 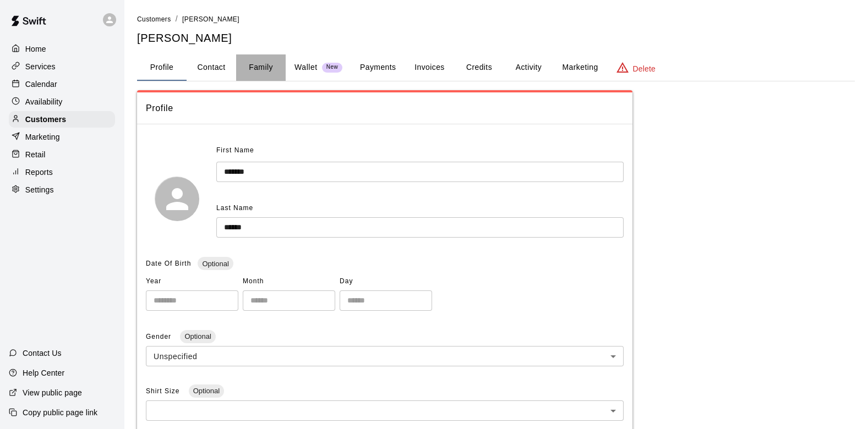 I want to click on a: Retail, so click(x=62, y=155).